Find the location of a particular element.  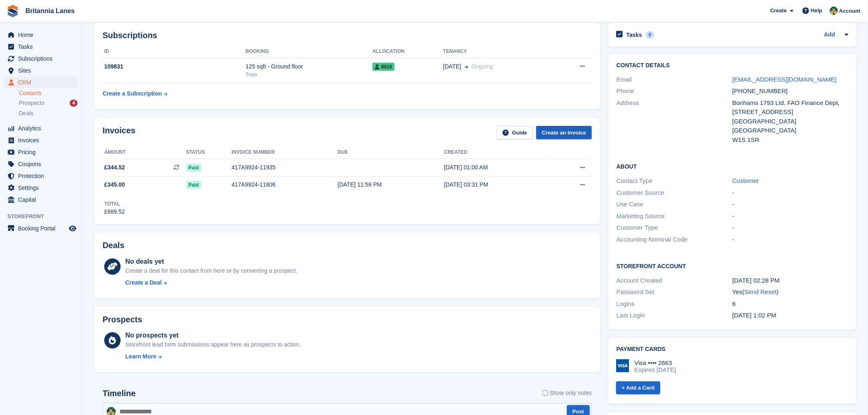

div: Contact Type is located at coordinates (675, 181).